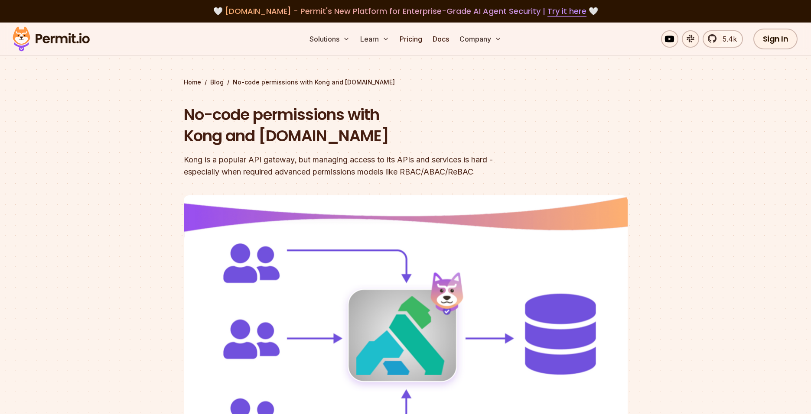 The image size is (811, 414). I want to click on button: Company, so click(480, 39).